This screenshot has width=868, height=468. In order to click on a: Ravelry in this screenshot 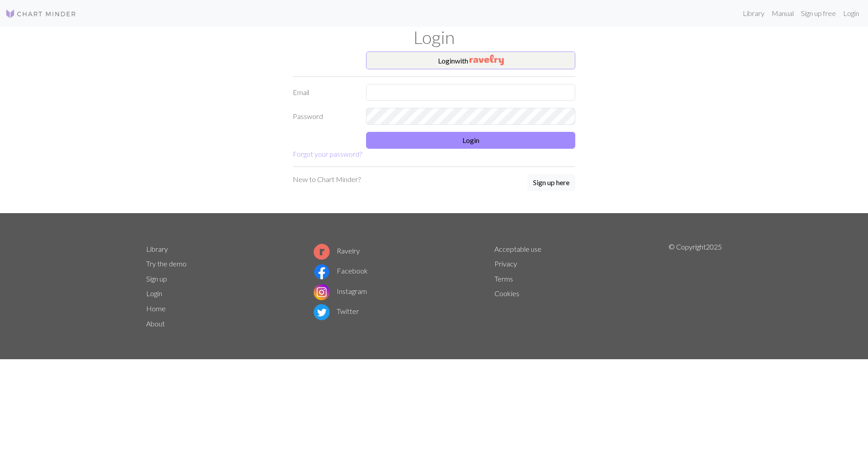, I will do `click(337, 250)`.